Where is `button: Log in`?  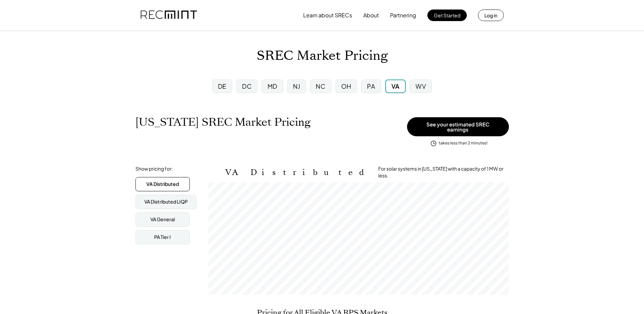
button: Log in is located at coordinates (491, 16).